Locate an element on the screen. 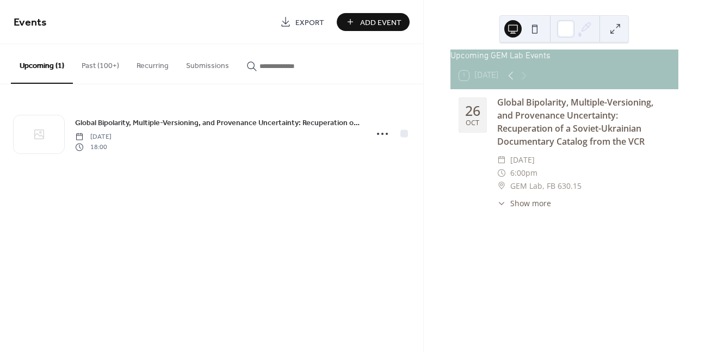 Image resolution: width=705 pixels, height=352 pixels. a: Global Bipolarity, Multiple-Versioning, and Provenance Uncertainty: Recuperation of a Soviet-Ukra... is located at coordinates (218, 122).